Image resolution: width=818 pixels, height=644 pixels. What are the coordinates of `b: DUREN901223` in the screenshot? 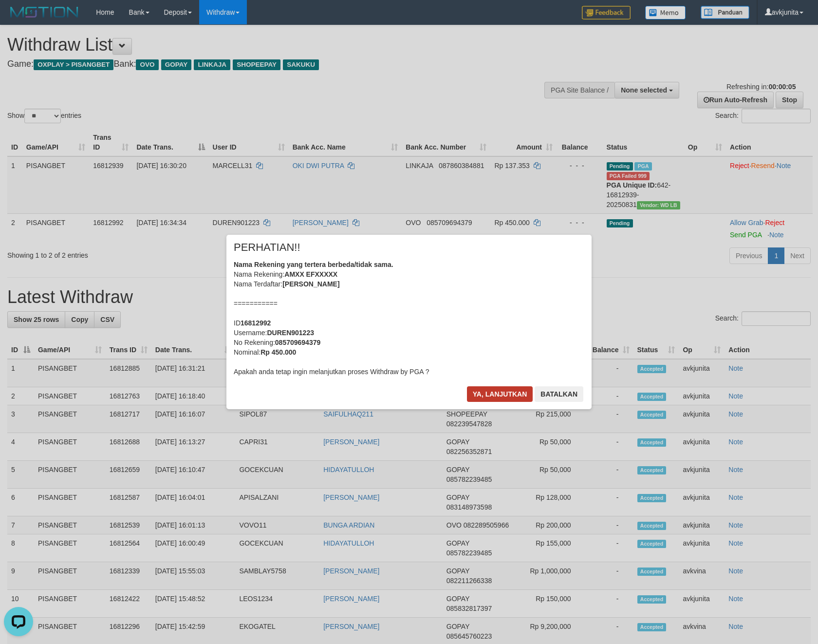 It's located at (290, 333).